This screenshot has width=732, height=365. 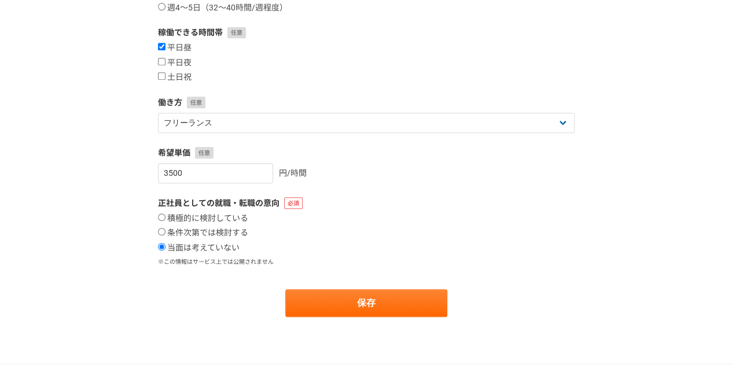 What do you see at coordinates (293, 173) in the screenshot?
I see `span: 円/時間` at bounding box center [293, 173].